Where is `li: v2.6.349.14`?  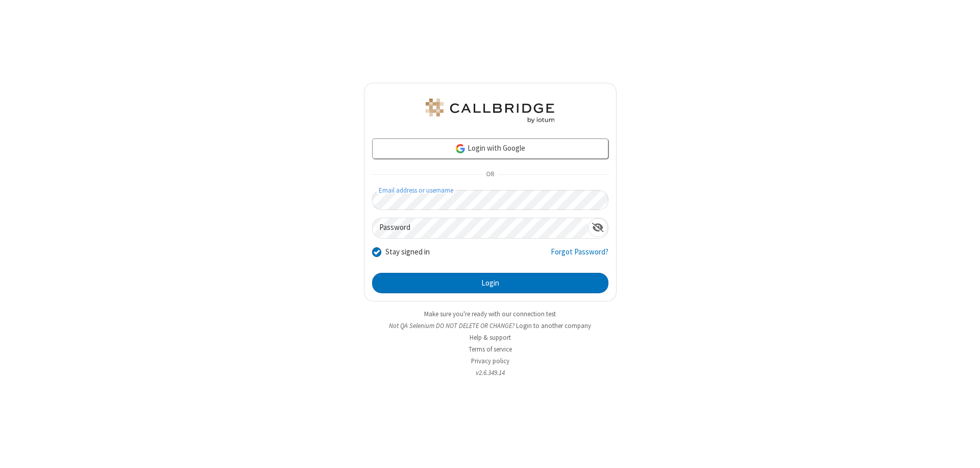 li: v2.6.349.14 is located at coordinates (490, 372).